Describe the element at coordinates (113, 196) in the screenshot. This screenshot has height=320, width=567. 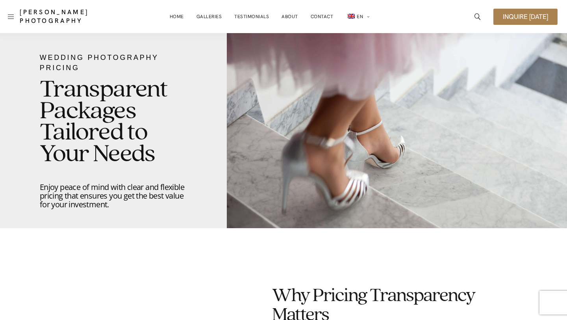
I see `p: Enjoy peace of mind with clear and flexible pricing that ensures you get the best value for your ...` at that location.